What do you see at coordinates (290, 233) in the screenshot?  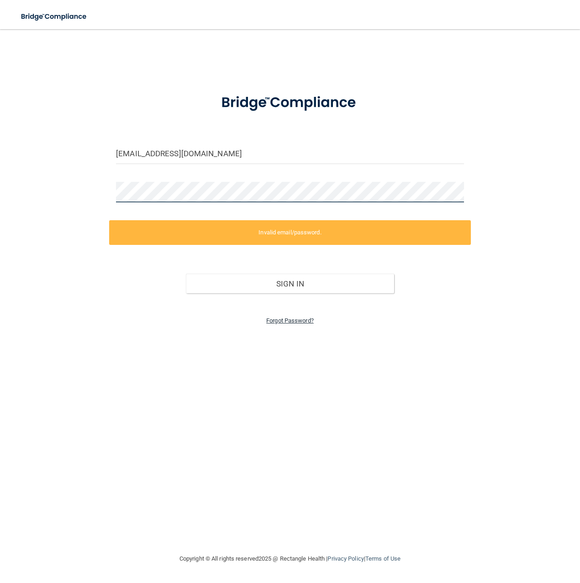 I see `label: Invalid email/password.` at bounding box center [290, 233].